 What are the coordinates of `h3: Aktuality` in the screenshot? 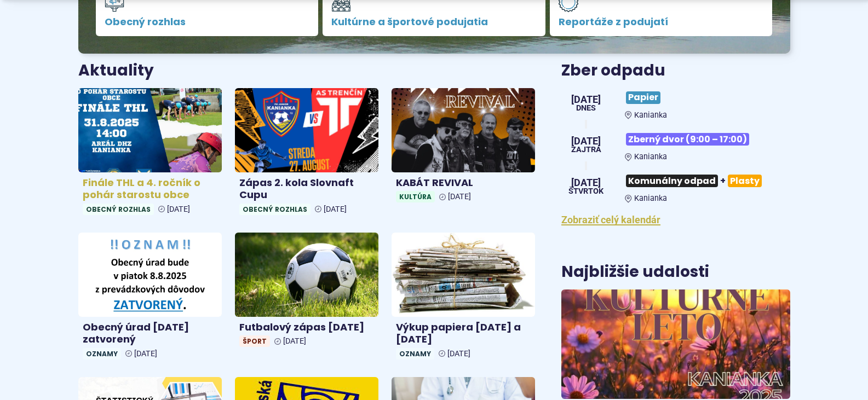 It's located at (116, 70).